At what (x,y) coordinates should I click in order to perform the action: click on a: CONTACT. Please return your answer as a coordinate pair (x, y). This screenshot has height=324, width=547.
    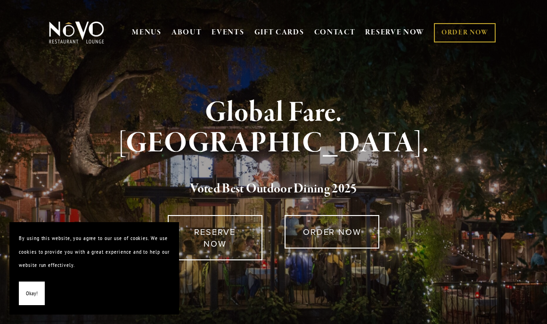
    Looking at the image, I should click on (335, 33).